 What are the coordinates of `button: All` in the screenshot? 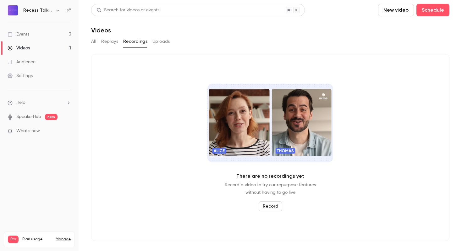 It's located at (94, 41).